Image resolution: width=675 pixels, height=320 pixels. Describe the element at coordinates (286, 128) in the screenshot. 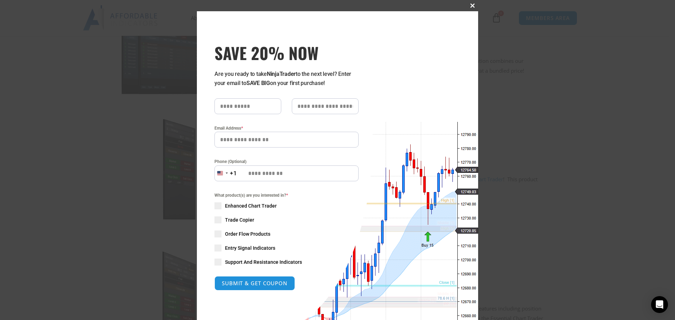

I see `label: Email Address` at that location.